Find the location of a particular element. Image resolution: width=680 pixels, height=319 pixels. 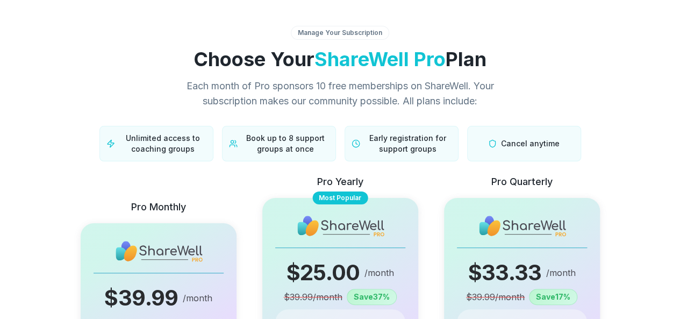

div: Manage Your Subscription is located at coordinates (340, 33).